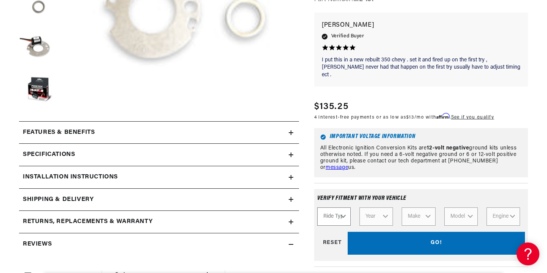 This screenshot has width=547, height=273. Describe the element at coordinates (461, 216) in the screenshot. I see `select: Model` at that location.